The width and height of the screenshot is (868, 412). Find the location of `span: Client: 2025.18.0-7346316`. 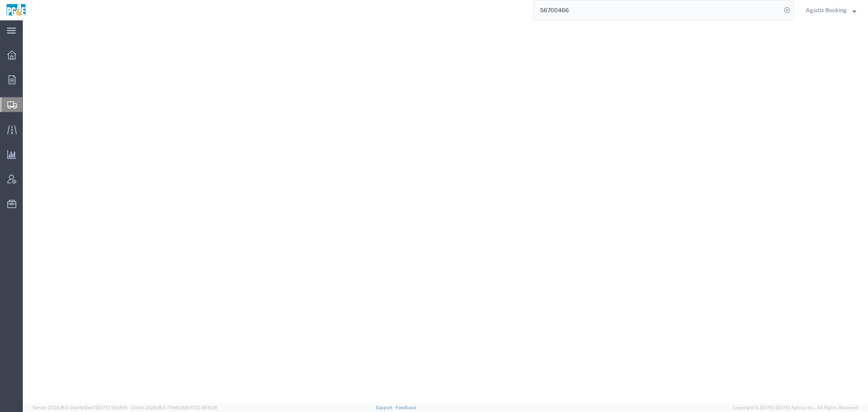

span: Client: 2025.18.0-7346316 is located at coordinates (174, 408).